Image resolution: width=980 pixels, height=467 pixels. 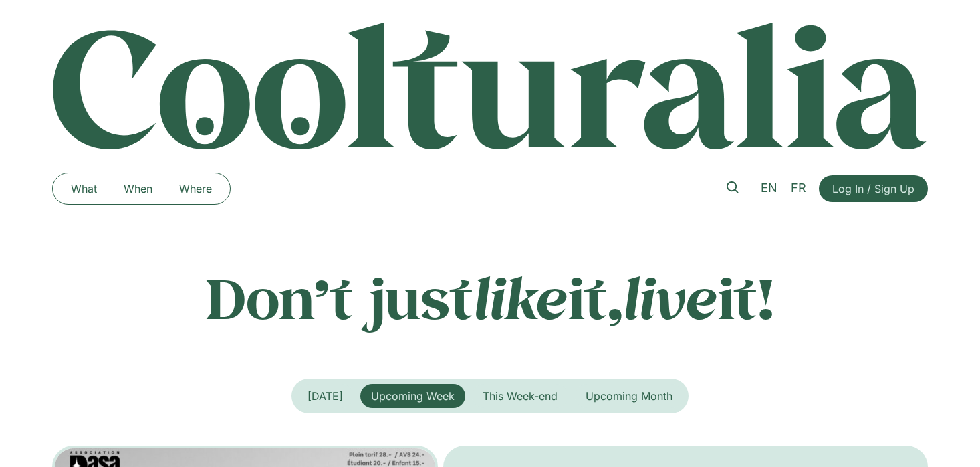 What do you see at coordinates (141, 189) in the screenshot?
I see `nav: Menu` at bounding box center [141, 189].